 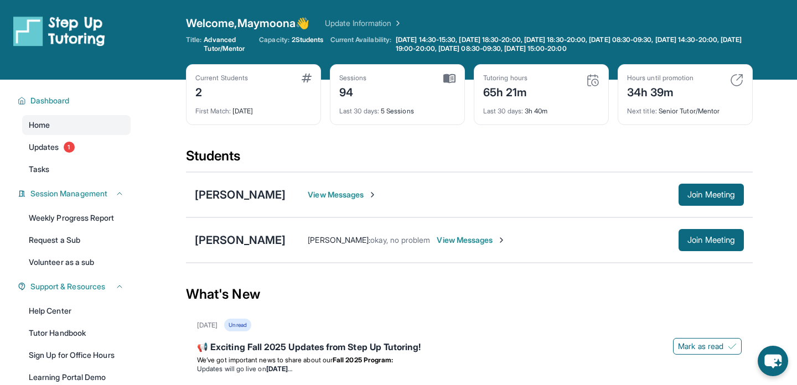 What do you see at coordinates (76, 218) in the screenshot?
I see `a: Weekly Progress Report` at bounding box center [76, 218].